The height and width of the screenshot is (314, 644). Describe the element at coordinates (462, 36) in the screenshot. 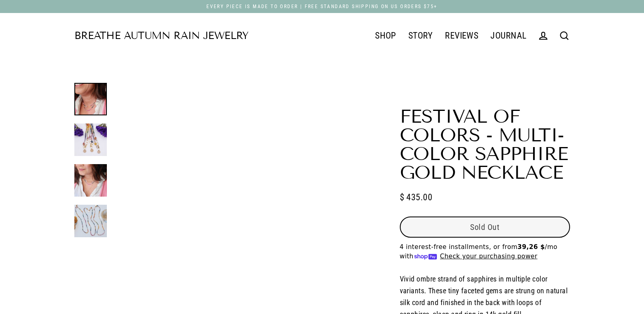

I see `a: REVIEWS` at that location.